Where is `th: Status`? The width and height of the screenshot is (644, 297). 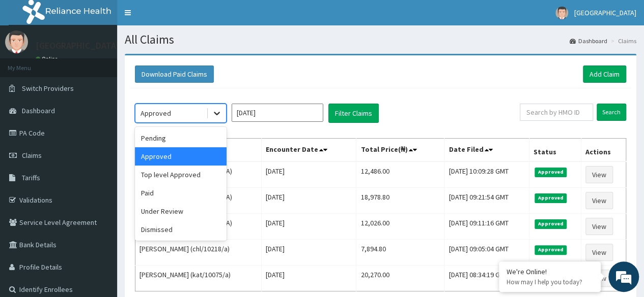
th: Status is located at coordinates (555, 150).